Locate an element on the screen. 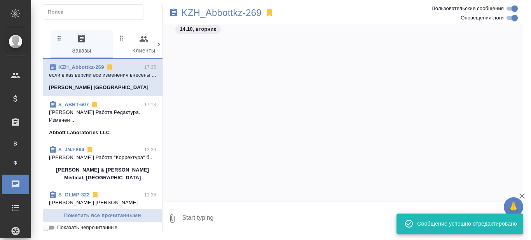 Image resolution: width=531 pixels, height=240 pixels. a: S_OLMP-322 is located at coordinates (74, 195).